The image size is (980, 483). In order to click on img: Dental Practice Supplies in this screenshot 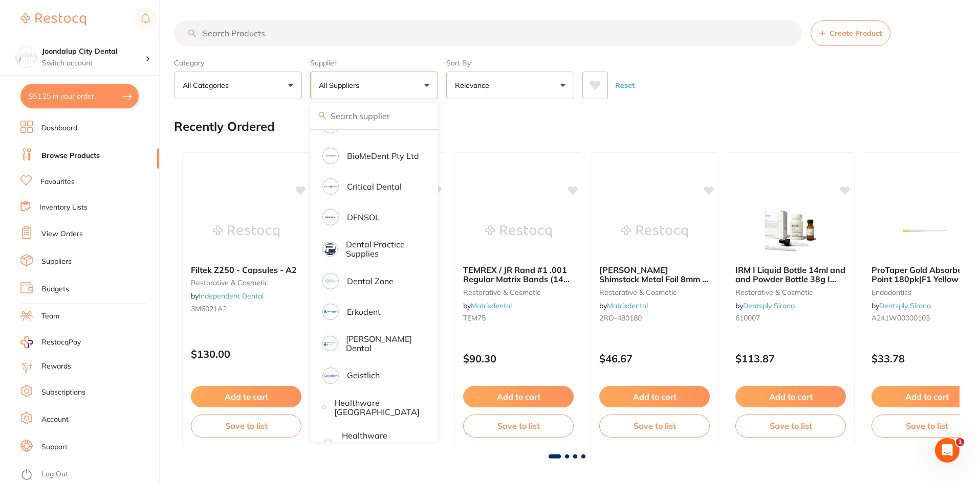, I will do `click(330, 249)`.